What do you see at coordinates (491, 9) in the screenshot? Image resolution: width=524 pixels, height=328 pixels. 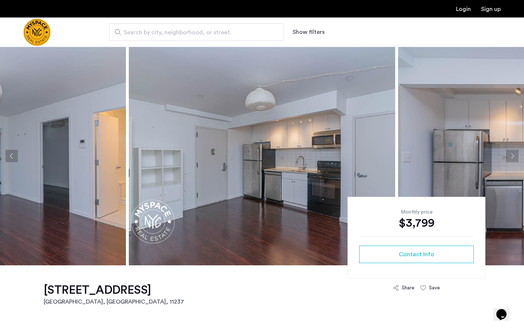 I see `a: Registration` at bounding box center [491, 9].